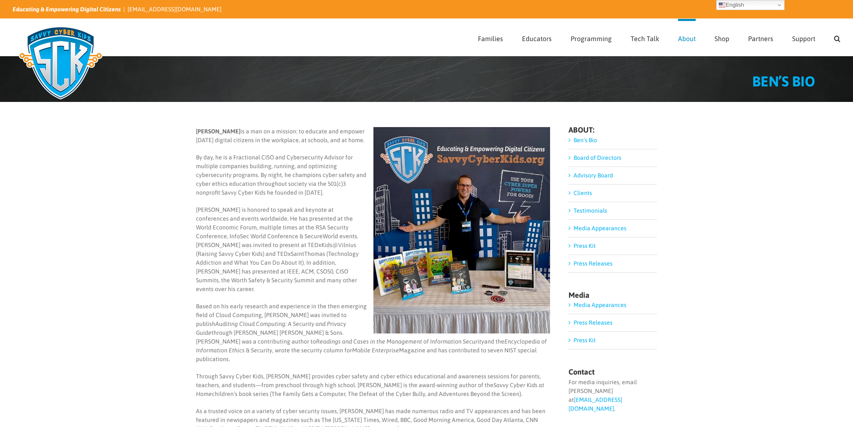 The image size is (853, 427). What do you see at coordinates (281, 175) in the screenshot?
I see `span: By day, he is a Fractional CISO and Cybersecurity Advisor for multiple companies building, runnin...` at bounding box center [281, 175].